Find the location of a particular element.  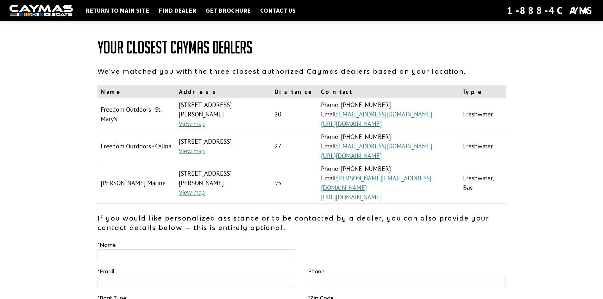

a: Find Dealer is located at coordinates (177, 10).